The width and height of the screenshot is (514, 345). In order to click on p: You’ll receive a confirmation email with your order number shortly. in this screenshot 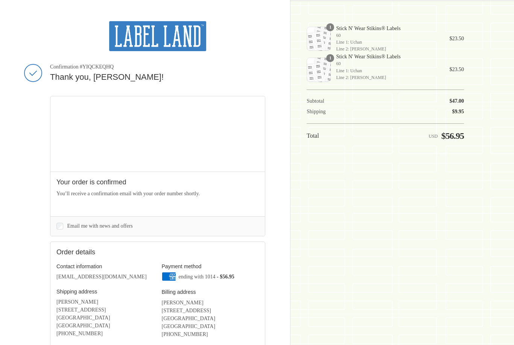, I will do `click(158, 193)`.